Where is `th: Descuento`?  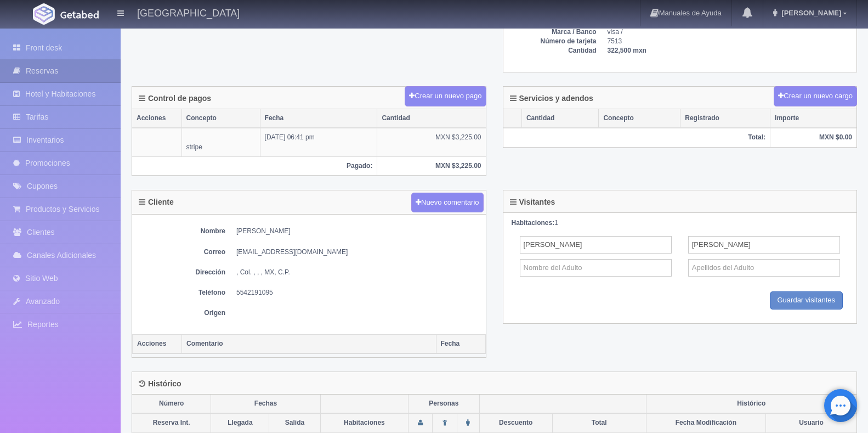
th: Descuento is located at coordinates (515, 422).